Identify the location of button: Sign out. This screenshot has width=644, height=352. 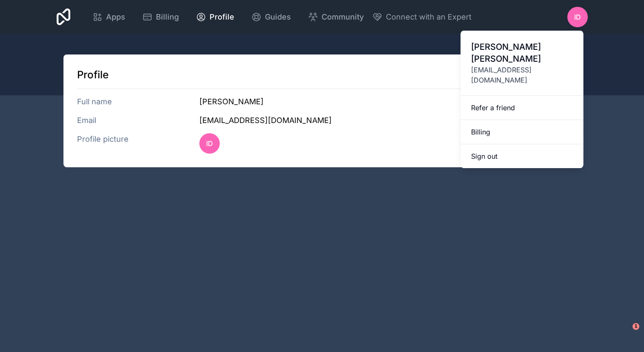
(522, 156).